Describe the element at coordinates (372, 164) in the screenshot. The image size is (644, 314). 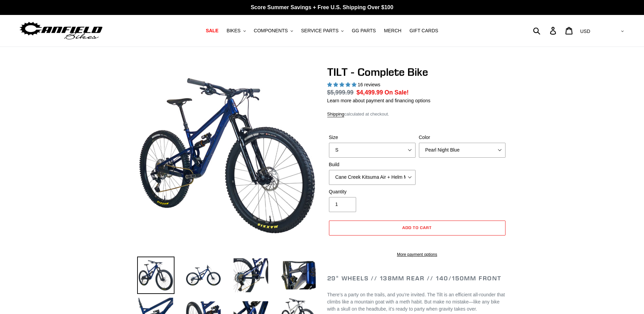
I see `label: Build` at that location.